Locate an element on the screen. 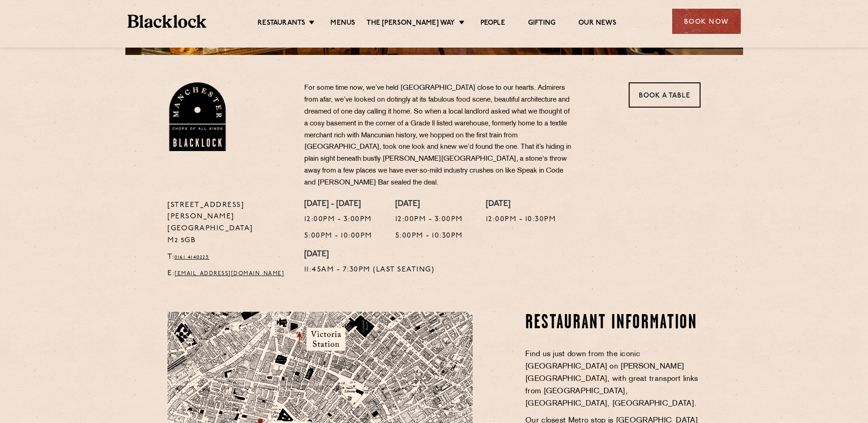 The image size is (868, 423). p: E: is located at coordinates (229, 274).